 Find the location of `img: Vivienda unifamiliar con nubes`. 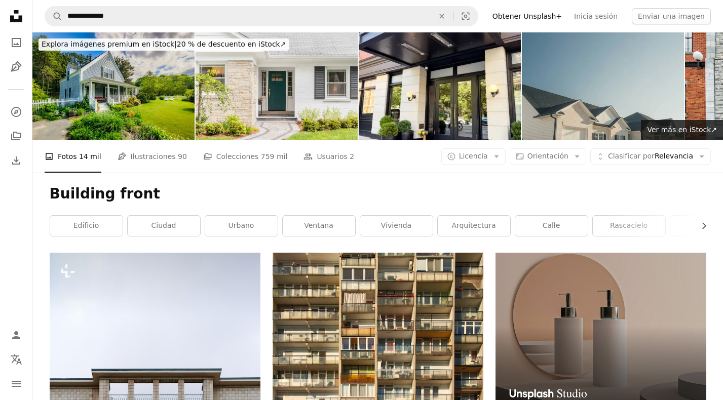

img: Vivienda unifamiliar con nubes is located at coordinates (113, 86).